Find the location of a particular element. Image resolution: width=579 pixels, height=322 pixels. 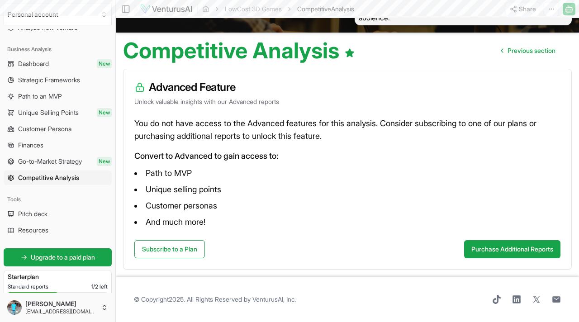

div: Business Analysis is located at coordinates (57, 49).